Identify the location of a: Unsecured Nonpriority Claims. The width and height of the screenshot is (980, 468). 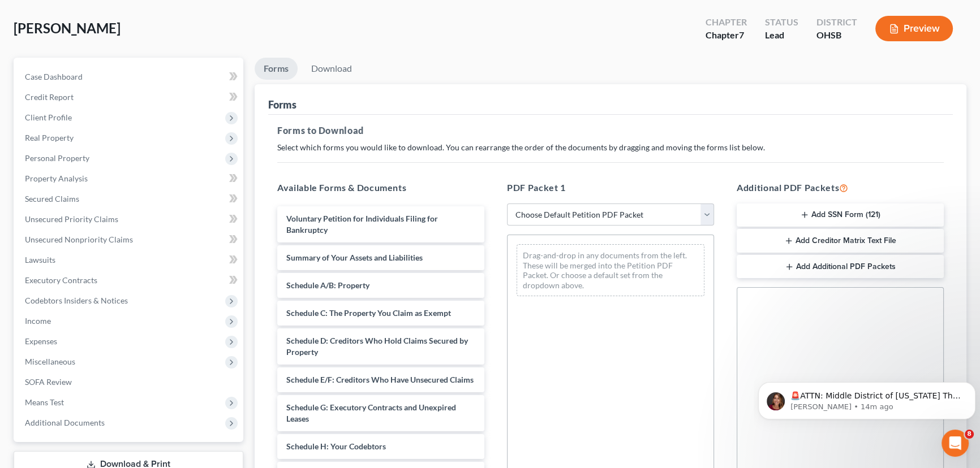
(129, 240).